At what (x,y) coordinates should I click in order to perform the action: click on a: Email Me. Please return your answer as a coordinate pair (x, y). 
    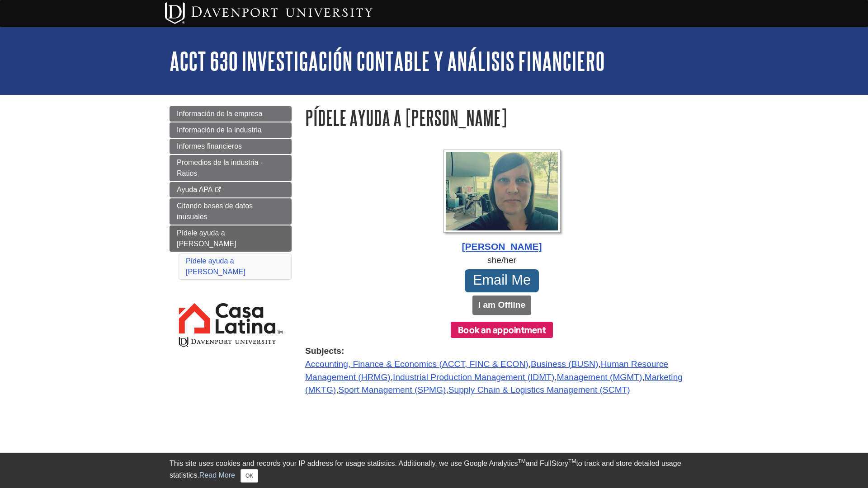
    Looking at the image, I should click on (502, 281).